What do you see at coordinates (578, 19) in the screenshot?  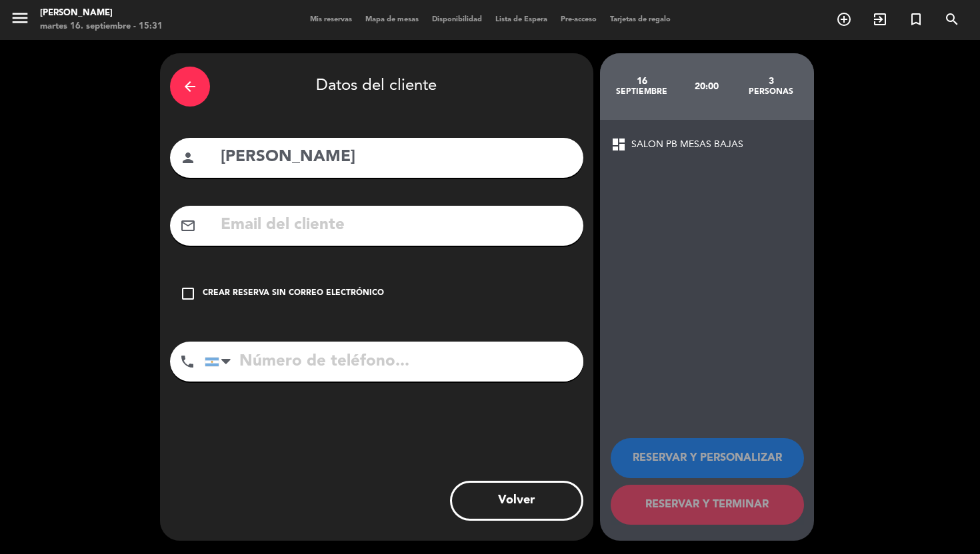 I see `span: Pre-acceso` at bounding box center [578, 19].